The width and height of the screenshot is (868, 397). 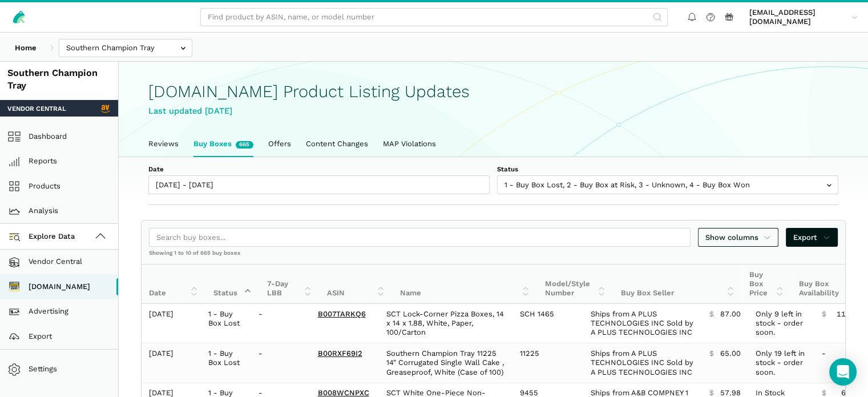 What do you see at coordinates (409, 144) in the screenshot?
I see `a: MAP Violations` at bounding box center [409, 144].